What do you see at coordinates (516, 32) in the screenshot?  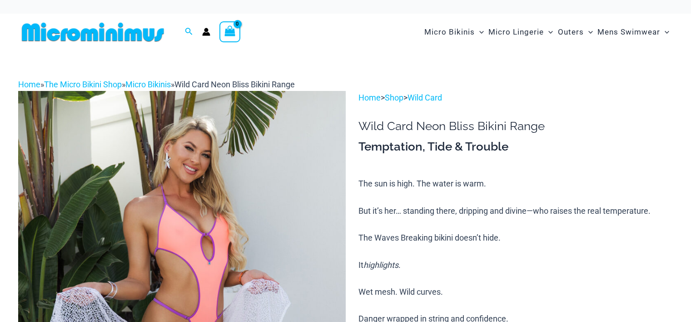 I see `span: Micro Lingerie` at bounding box center [516, 32].